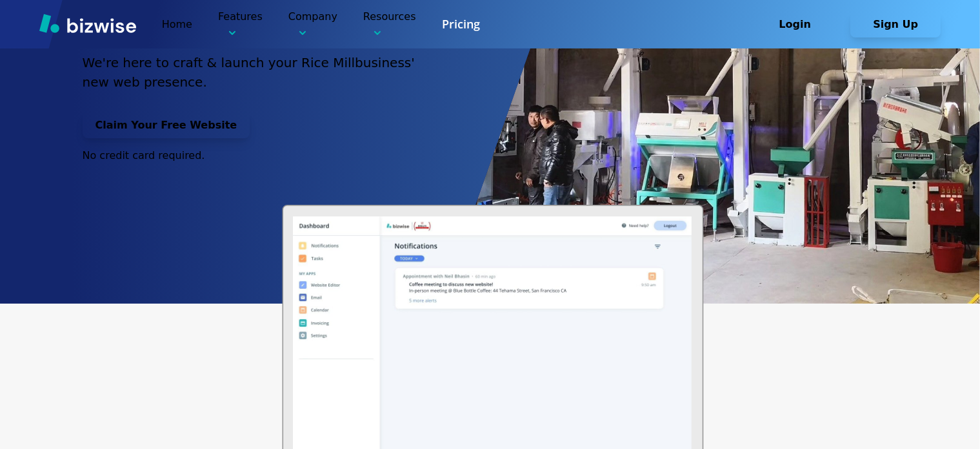 This screenshot has height=449, width=980. What do you see at coordinates (461, 24) in the screenshot?
I see `a: Pricing` at bounding box center [461, 24].